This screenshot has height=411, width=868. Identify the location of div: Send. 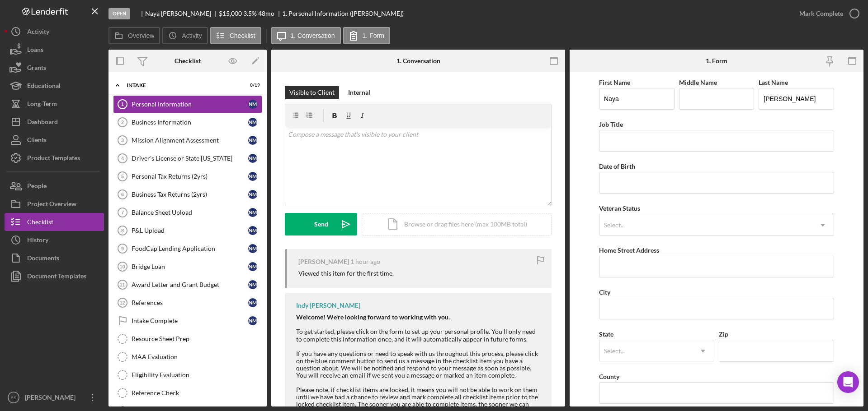
(321, 225).